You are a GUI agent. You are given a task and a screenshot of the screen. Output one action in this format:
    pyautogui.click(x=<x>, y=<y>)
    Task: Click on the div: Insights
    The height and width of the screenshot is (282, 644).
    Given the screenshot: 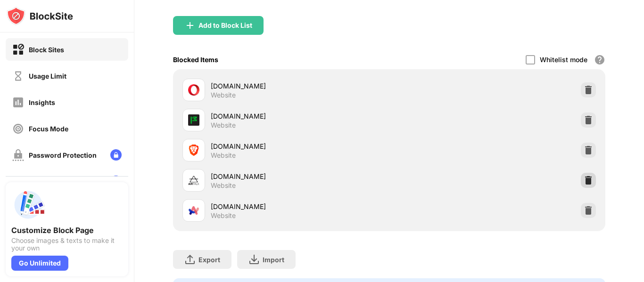 What is the action you would take?
    pyautogui.click(x=42, y=102)
    